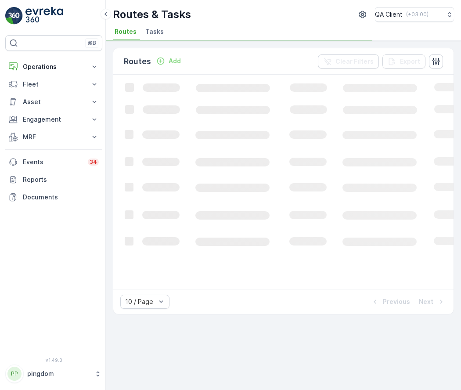 The width and height of the screenshot is (461, 390). I want to click on button: Fleet, so click(54, 84).